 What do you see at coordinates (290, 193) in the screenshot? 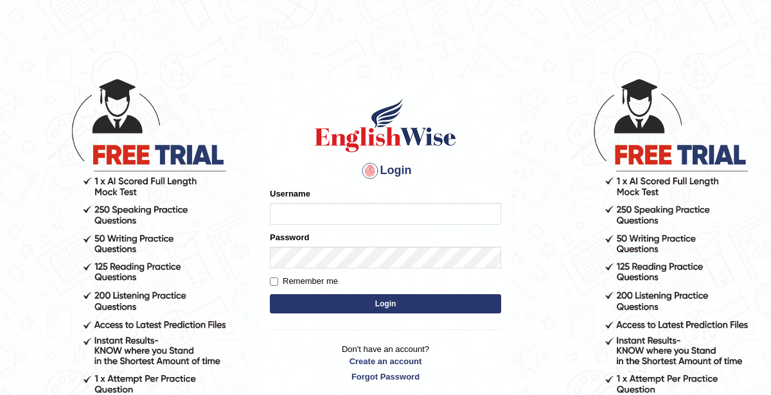
I see `label: Username` at bounding box center [290, 193].